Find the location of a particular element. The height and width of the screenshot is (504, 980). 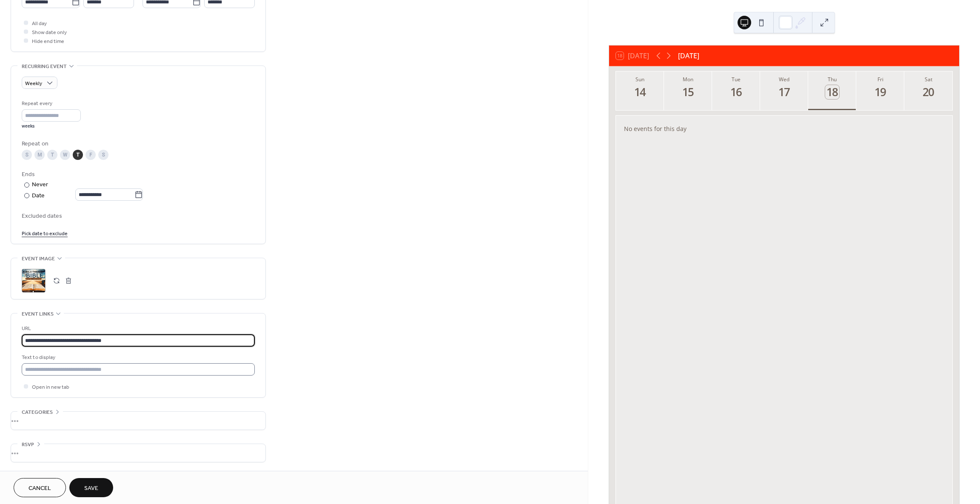

div: 14 is located at coordinates (641, 92).